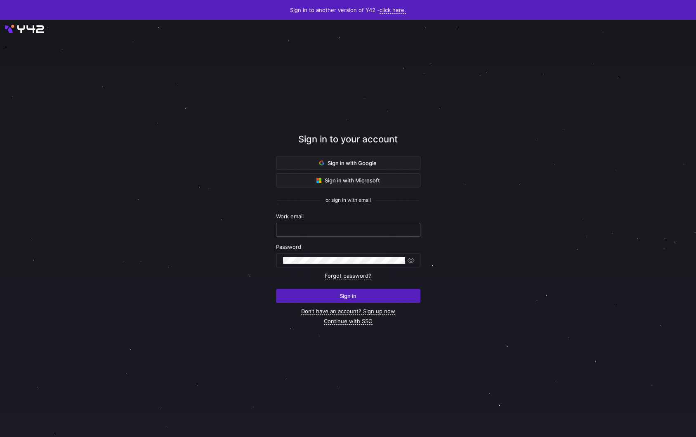 This screenshot has height=437, width=696. What do you see at coordinates (348, 163) in the screenshot?
I see `span: Sign in with Google` at bounding box center [348, 163].